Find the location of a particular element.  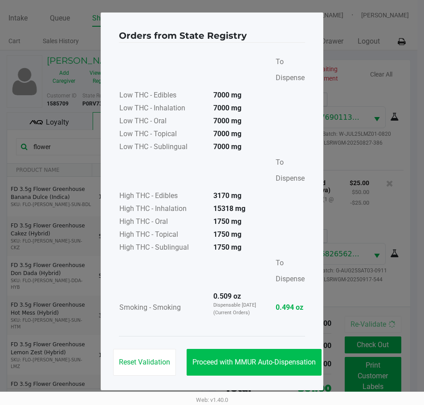

td: High THC - Sublingual is located at coordinates (163, 248).